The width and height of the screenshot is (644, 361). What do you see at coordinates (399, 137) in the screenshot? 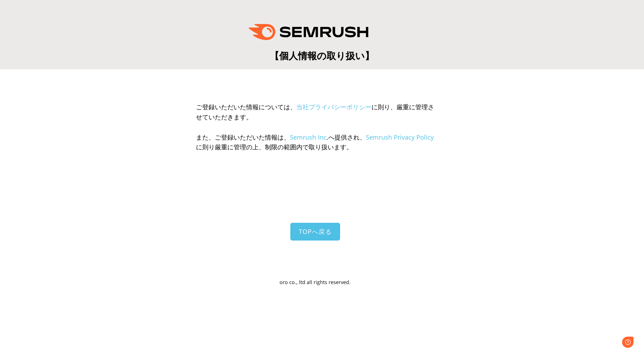
I see `a: Semrush Privacy Policy` at bounding box center [399, 137].